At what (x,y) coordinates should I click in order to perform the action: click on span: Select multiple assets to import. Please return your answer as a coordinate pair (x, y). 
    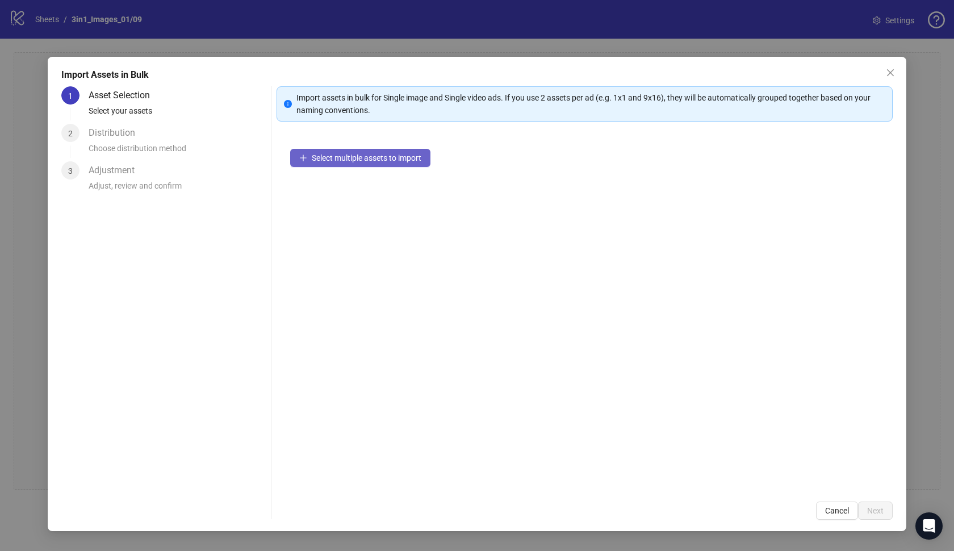
    Looking at the image, I should click on (366, 158).